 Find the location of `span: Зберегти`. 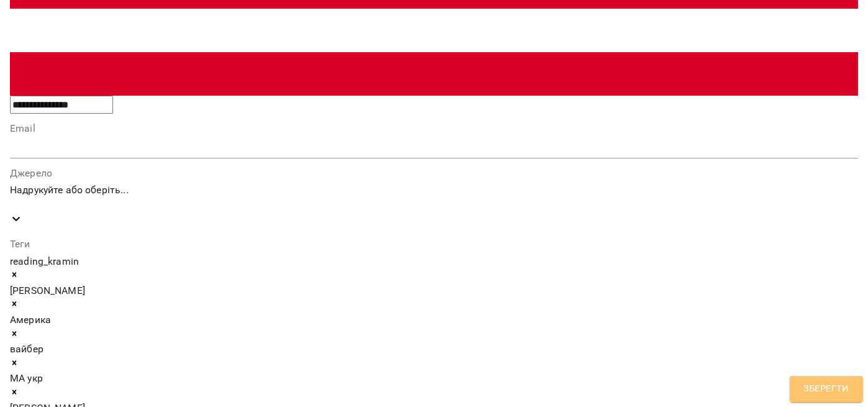

span: Зберегти is located at coordinates (826, 389).